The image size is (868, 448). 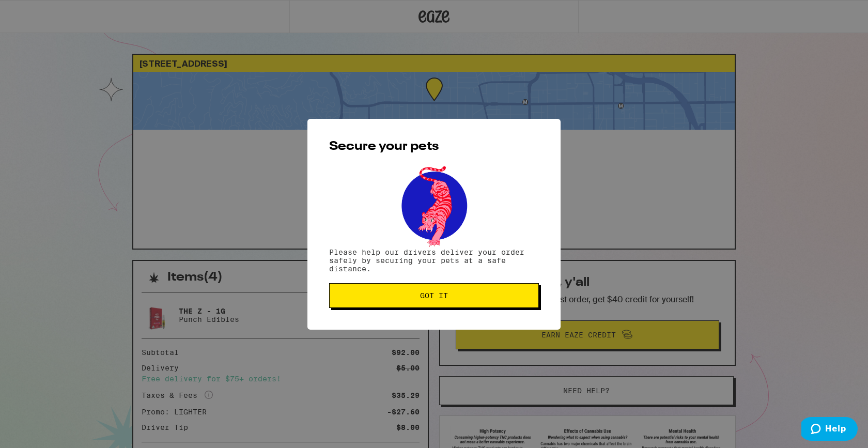 What do you see at coordinates (434, 260) in the screenshot?
I see `p: Please help our drivers deliver your order safely by securing your pets at a safe distance.` at bounding box center [434, 260].